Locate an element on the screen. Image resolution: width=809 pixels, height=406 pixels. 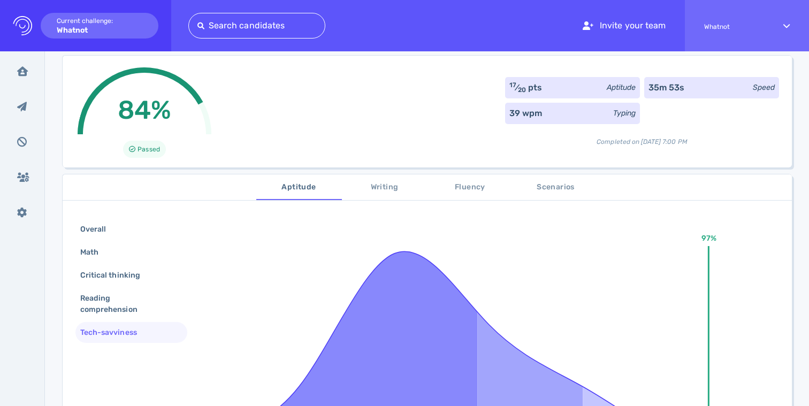
div: Aptitude is located at coordinates (621, 87).